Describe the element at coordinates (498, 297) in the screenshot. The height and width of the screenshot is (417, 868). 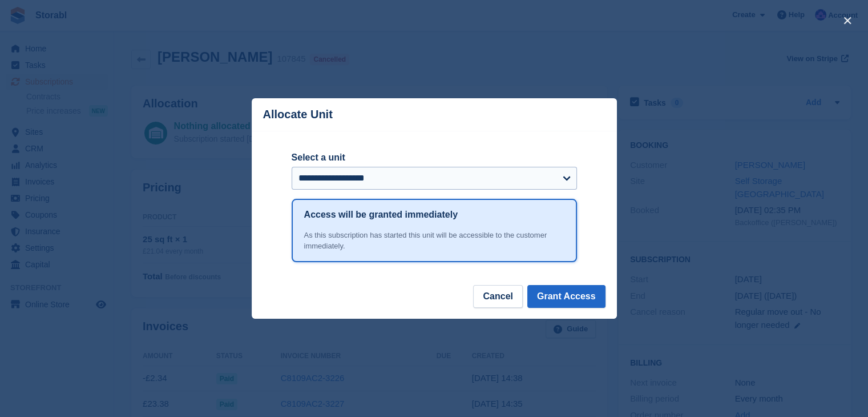
I see `button: Cancel` at that location.